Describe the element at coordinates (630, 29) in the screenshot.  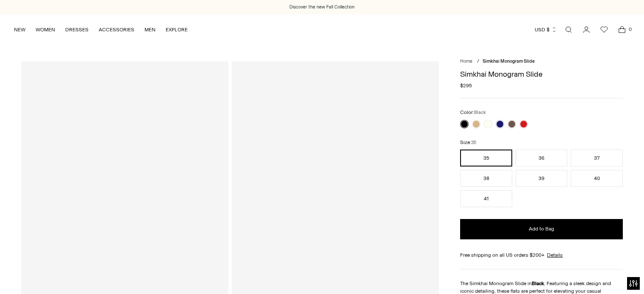
I see `span: 0` at that location.